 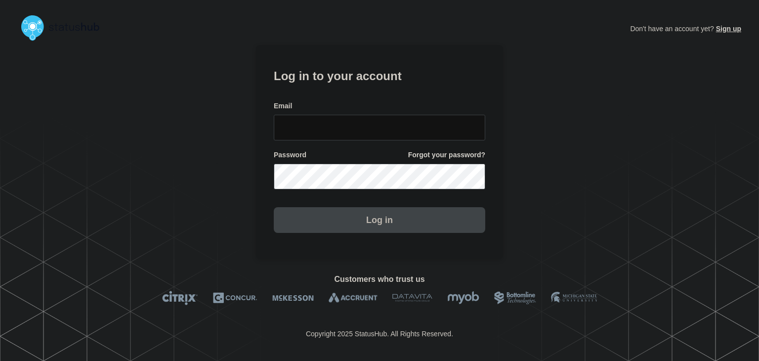 I want to click on span: Password, so click(x=290, y=155).